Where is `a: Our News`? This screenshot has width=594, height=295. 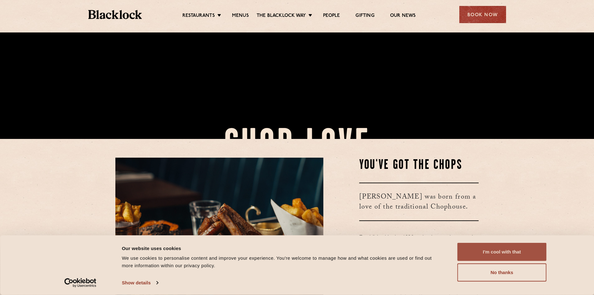 a: Our News is located at coordinates (403, 16).